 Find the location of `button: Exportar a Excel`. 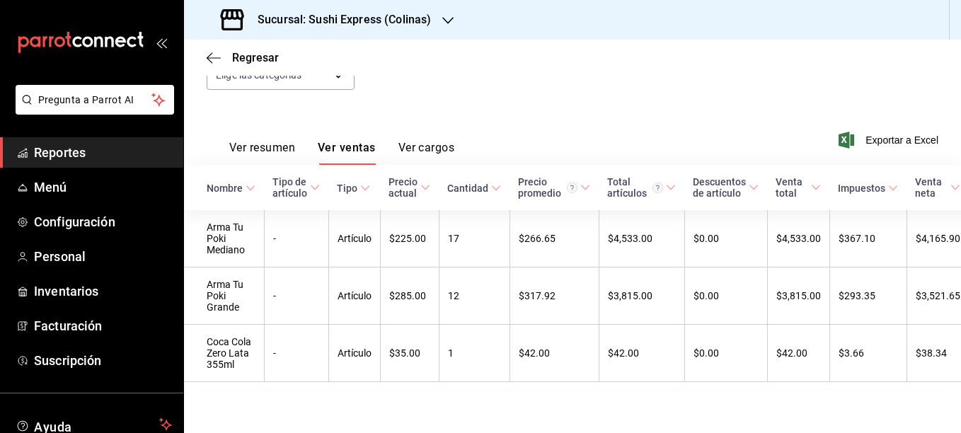

button: Exportar a Excel is located at coordinates (889, 140).